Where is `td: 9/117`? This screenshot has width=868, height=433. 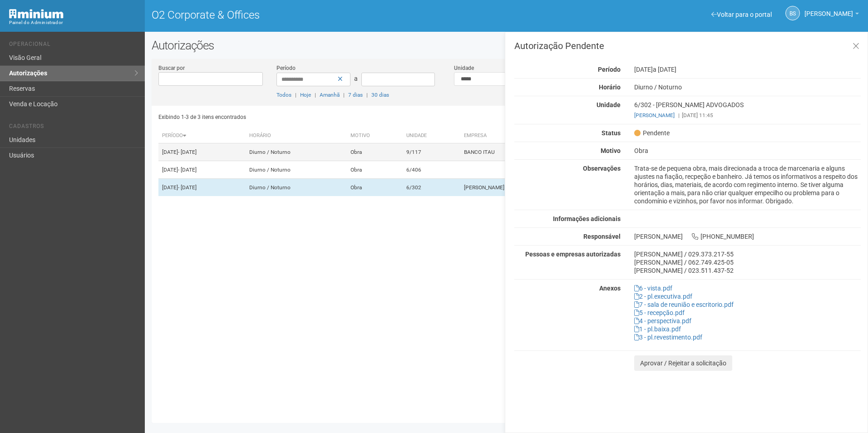 td: 9/117 is located at coordinates (432, 152).